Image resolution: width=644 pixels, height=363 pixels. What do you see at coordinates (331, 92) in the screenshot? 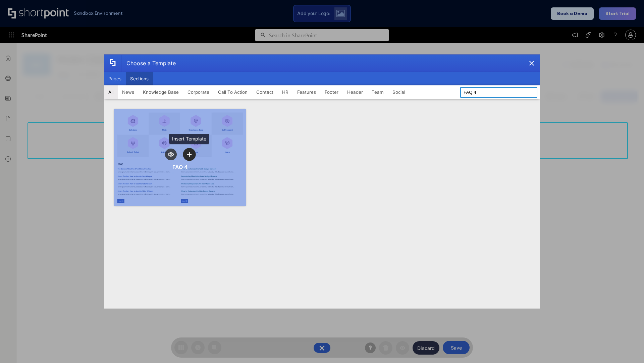
I see `button: Footer` at bounding box center [331, 92].